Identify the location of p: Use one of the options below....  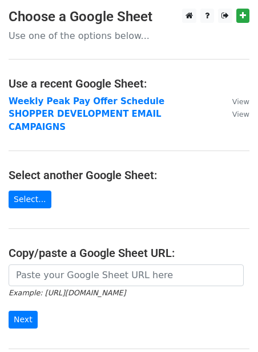
(129, 35).